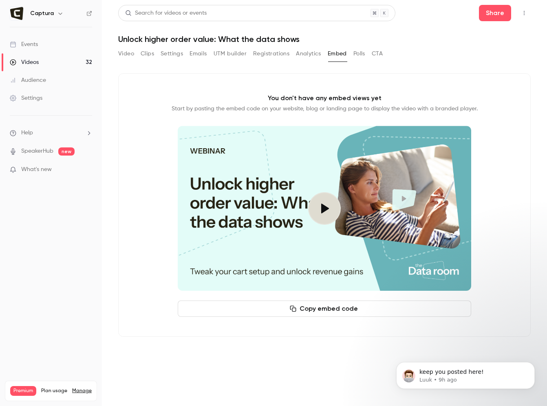  What do you see at coordinates (54, 391) in the screenshot?
I see `span: Plan usage` at bounding box center [54, 391].